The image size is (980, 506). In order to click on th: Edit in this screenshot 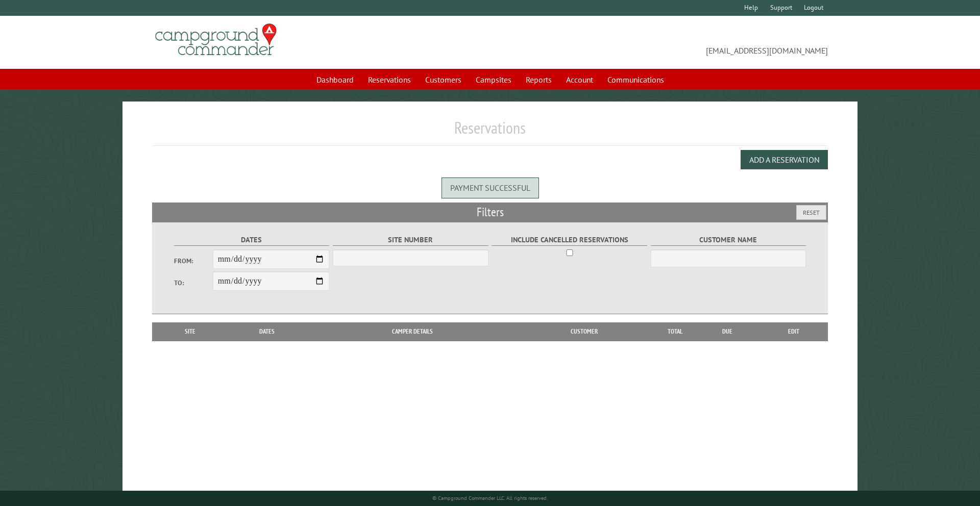, I will do `click(794, 332)`.